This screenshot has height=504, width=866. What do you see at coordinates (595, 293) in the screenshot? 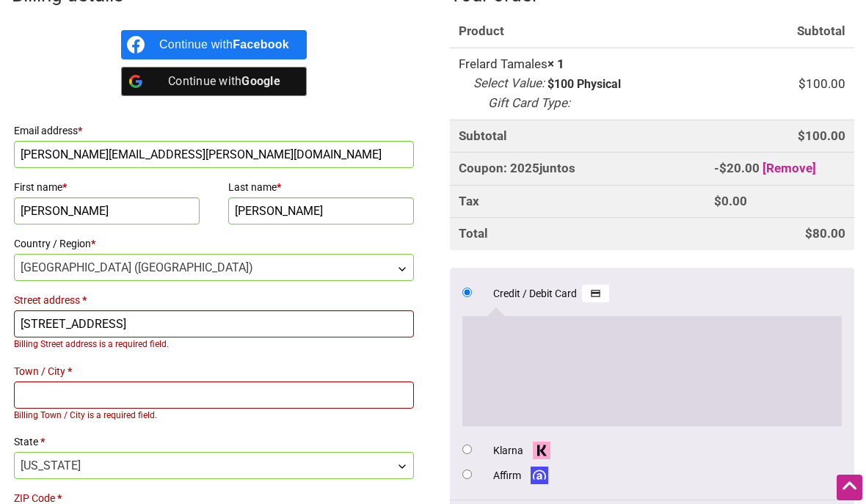
I see `img: Credit / Debit Card` at bounding box center [595, 293].